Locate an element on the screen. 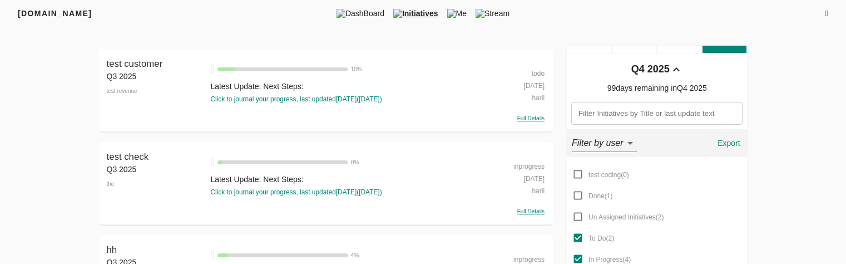 The height and width of the screenshot is (264, 846). span: hh is located at coordinates (112, 249).